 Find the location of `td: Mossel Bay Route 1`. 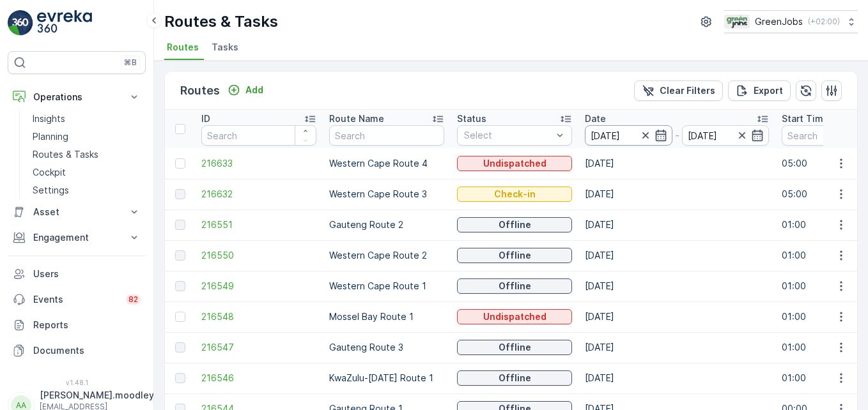

td: Mossel Bay Route 1 is located at coordinates (387, 317).